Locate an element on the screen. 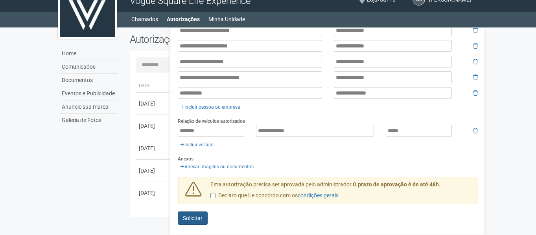  label: Anexos is located at coordinates (186, 159).